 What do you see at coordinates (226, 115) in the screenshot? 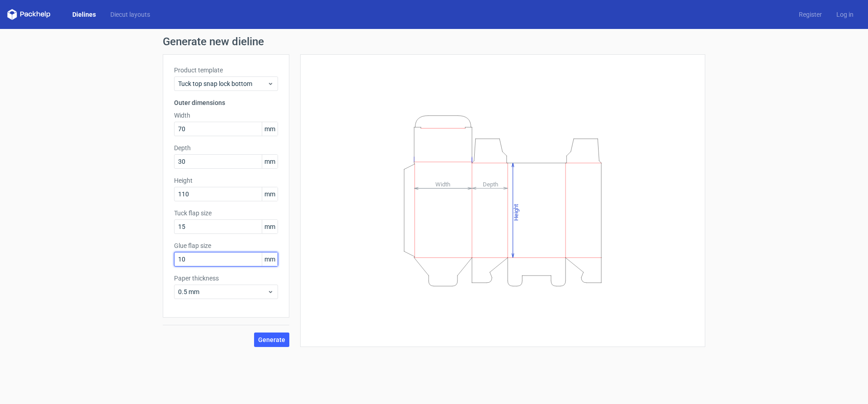
I see `label: Width` at bounding box center [226, 115].